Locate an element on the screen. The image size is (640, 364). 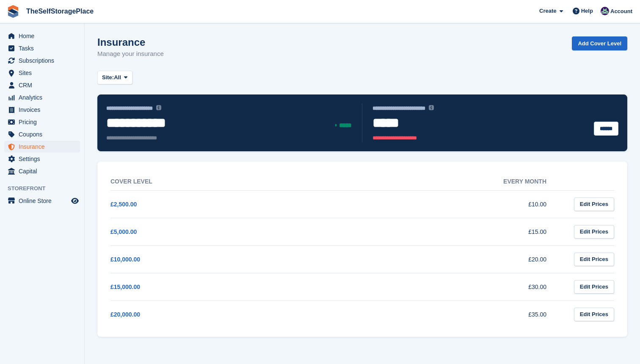
span: Sites is located at coordinates (44, 73).